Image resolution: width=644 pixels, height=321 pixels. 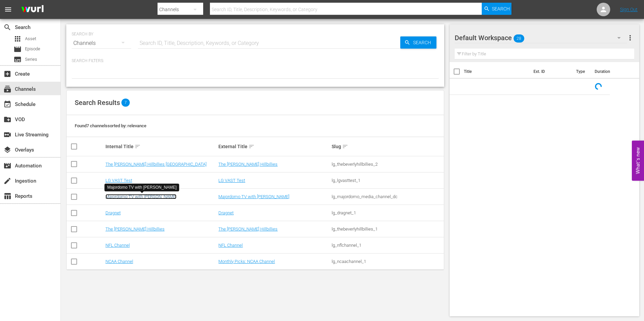 I want to click on span: Ingestion, so click(x=8, y=181).